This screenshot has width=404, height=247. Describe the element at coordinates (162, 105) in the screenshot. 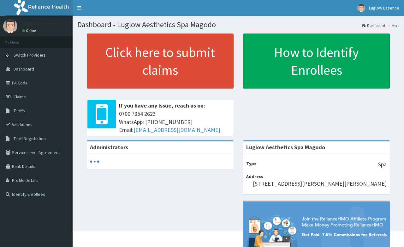

I see `b: If you have any issue, reach us on:` at that location.